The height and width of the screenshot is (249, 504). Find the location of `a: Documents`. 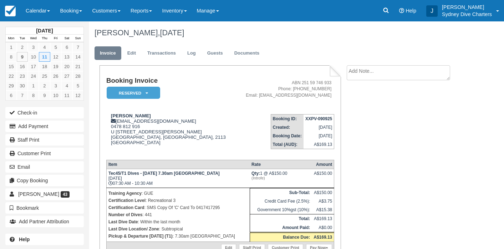

a: Documents is located at coordinates (247, 53).